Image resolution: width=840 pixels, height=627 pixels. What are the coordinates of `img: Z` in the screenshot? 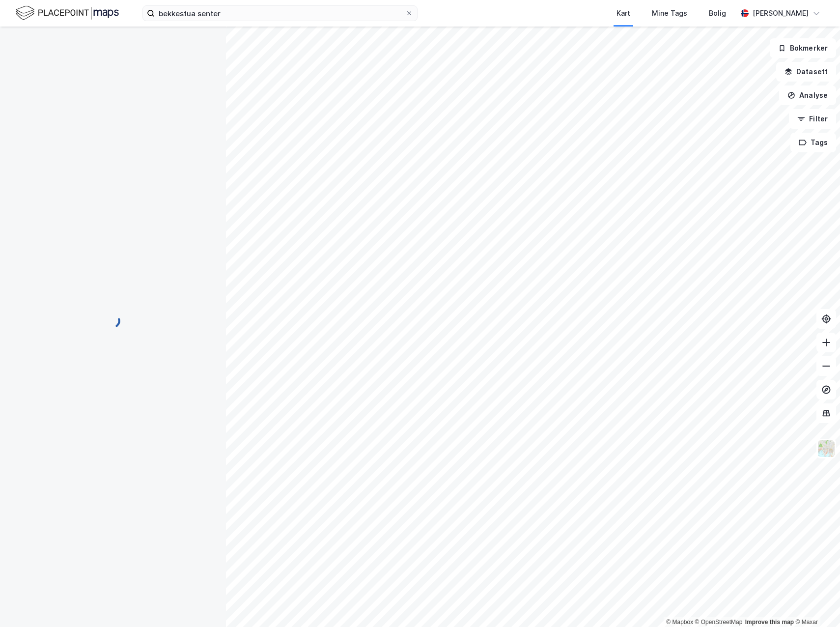 It's located at (827, 449).